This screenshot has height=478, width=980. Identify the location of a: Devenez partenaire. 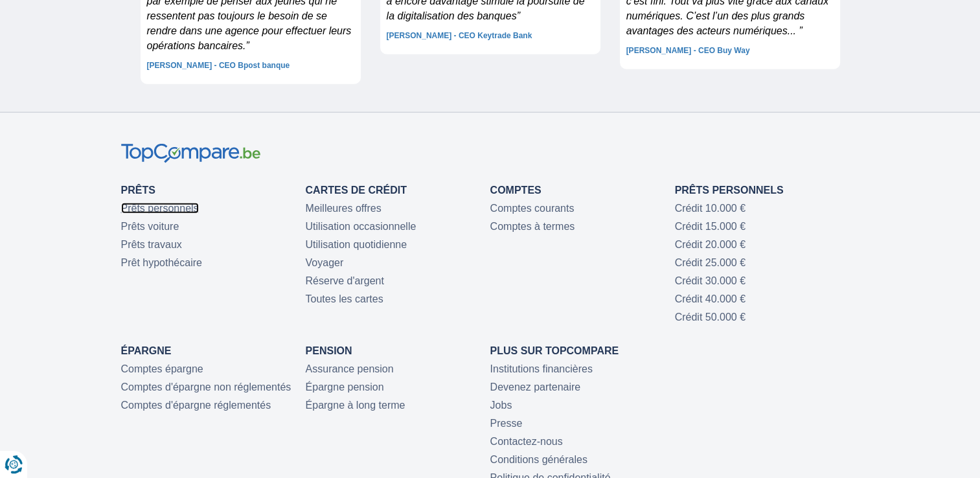
(535, 386).